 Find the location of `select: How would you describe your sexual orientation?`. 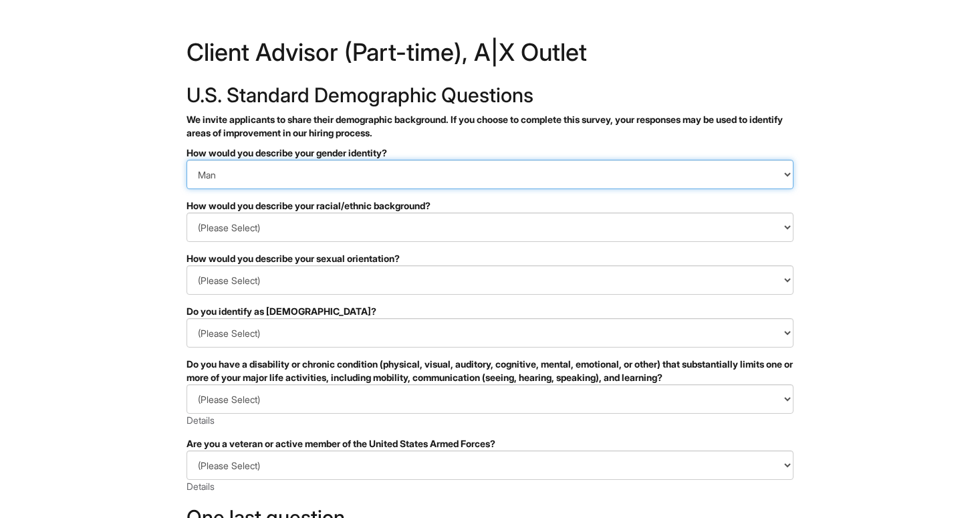

select: How would you describe your sexual orientation? is located at coordinates (490, 280).